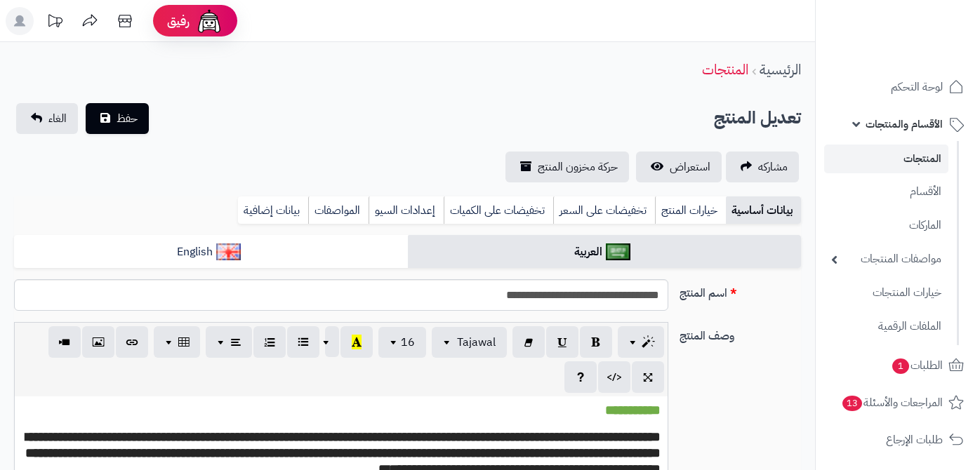 The height and width of the screenshot is (470, 980). I want to click on img: logo-2.png, so click(925, 52).